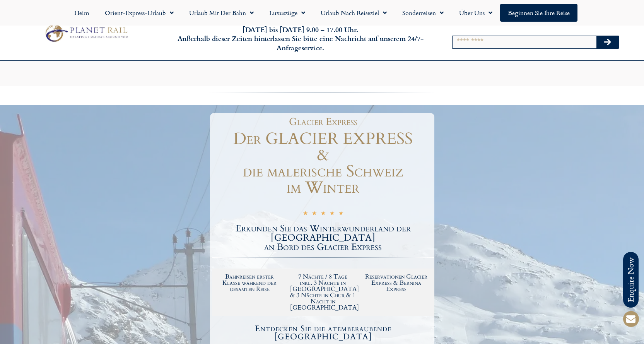 This screenshot has width=644, height=344. What do you see at coordinates (608, 42) in the screenshot?
I see `button: Suchen` at bounding box center [608, 42].